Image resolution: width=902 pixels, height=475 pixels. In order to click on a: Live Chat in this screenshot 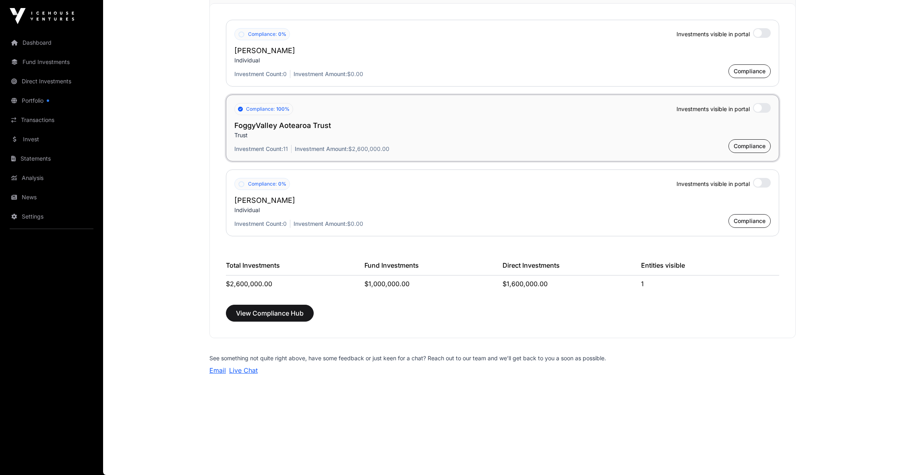, I will do `click(243, 370)`.